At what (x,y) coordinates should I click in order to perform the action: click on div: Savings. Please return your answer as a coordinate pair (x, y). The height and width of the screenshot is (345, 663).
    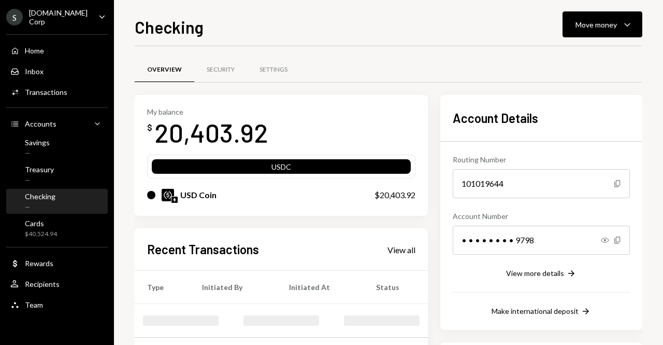
    Looking at the image, I should click on (37, 142).